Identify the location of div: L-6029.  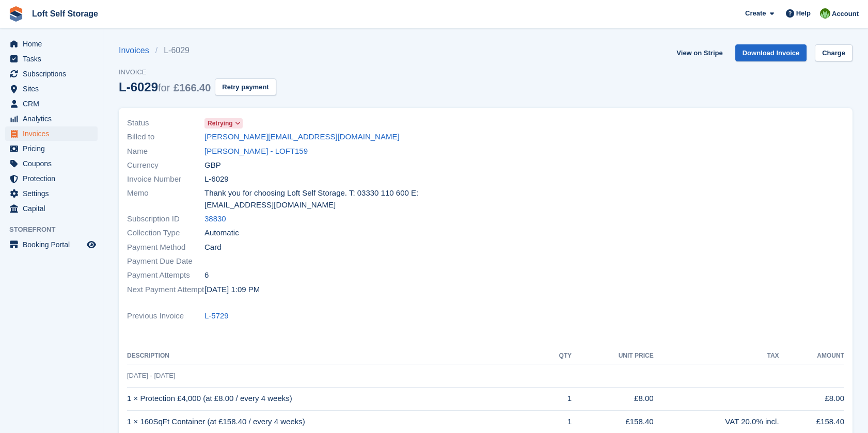
(165, 87).